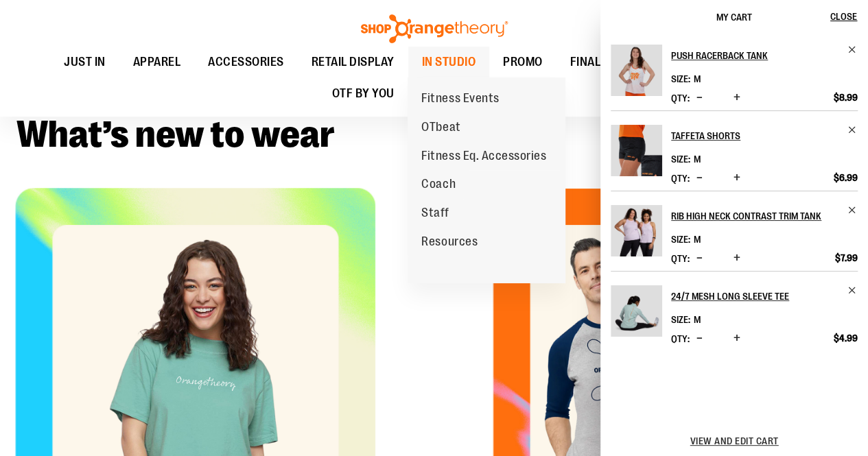 This screenshot has width=868, height=456. What do you see at coordinates (157, 62) in the screenshot?
I see `span: APPAREL` at bounding box center [157, 62].